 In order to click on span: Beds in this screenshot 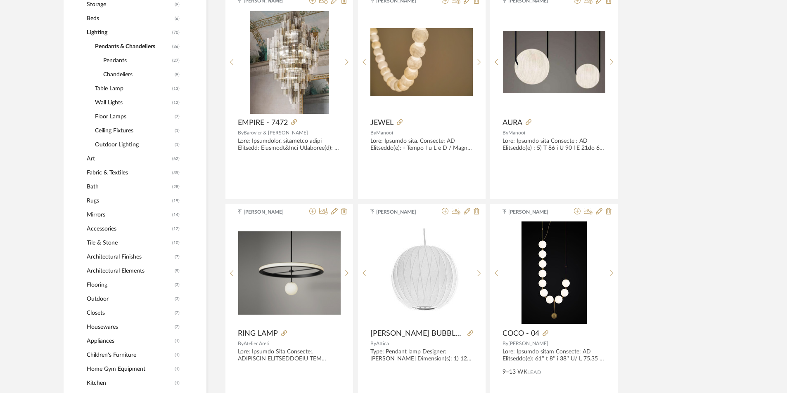, I will do `click(130, 19)`.